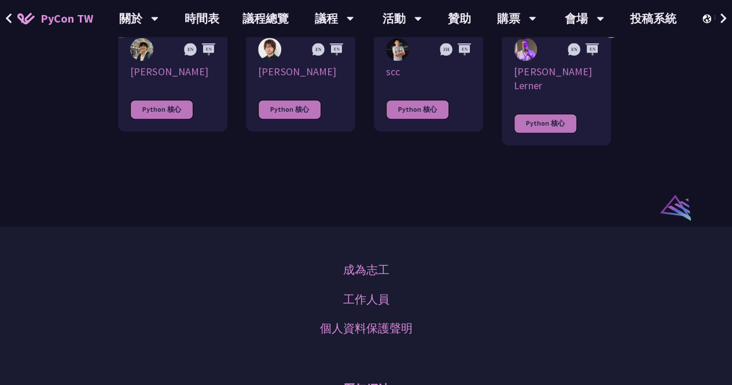  What do you see at coordinates (428, 72) in the screenshot?
I see `div: scc` at bounding box center [428, 72].